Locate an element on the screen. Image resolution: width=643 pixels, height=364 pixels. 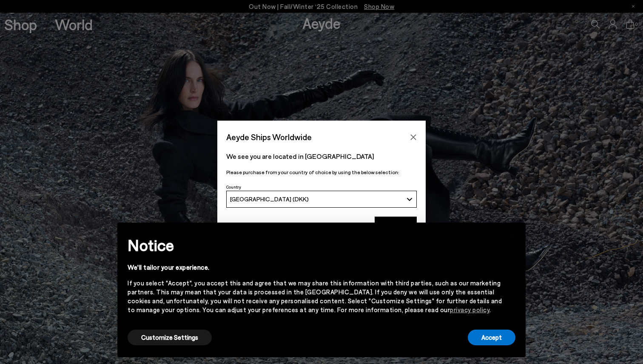
button: Close is located at coordinates (413, 137).